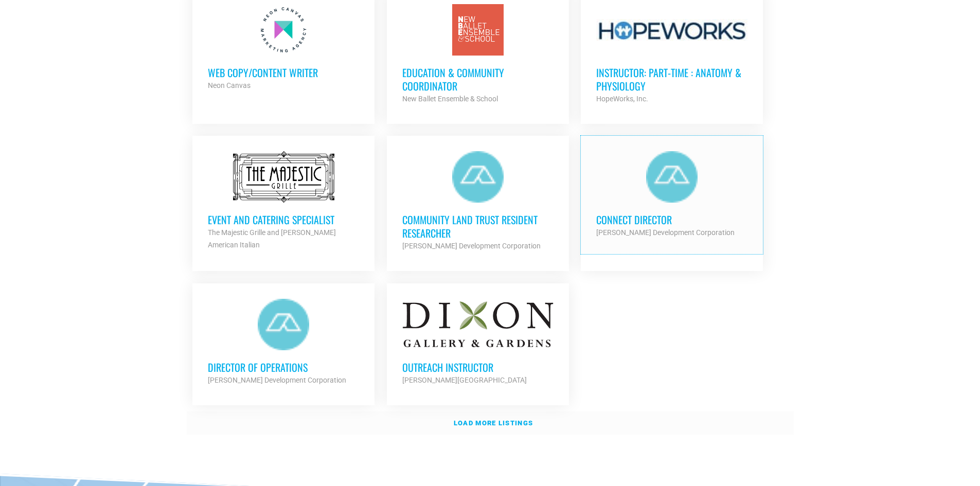  I want to click on a: Load more listings, so click(490, 423).